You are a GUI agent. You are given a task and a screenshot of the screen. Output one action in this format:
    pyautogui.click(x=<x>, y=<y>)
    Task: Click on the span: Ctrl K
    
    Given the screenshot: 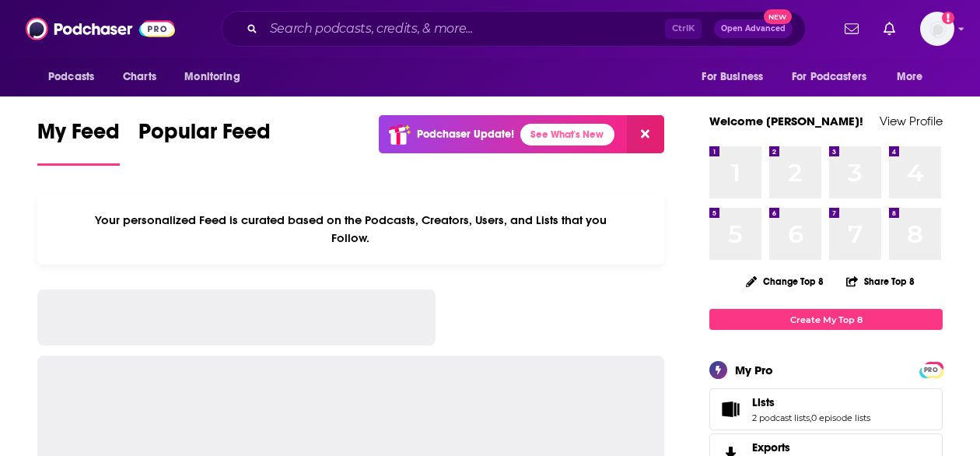 What is the action you would take?
    pyautogui.click(x=683, y=29)
    